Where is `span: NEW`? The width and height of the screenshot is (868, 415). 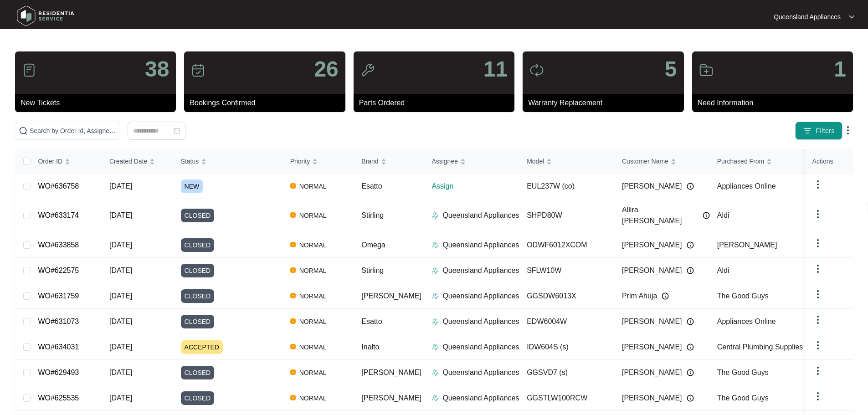
span: NEW is located at coordinates (192, 186).